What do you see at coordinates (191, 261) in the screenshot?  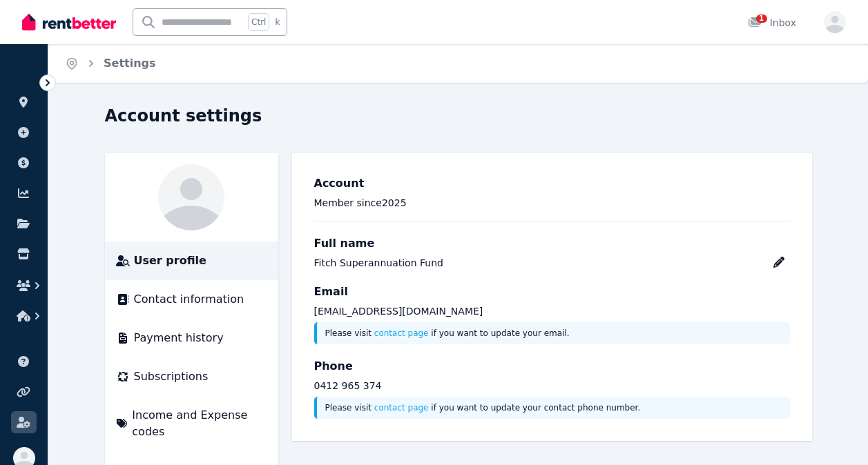 I see `a: User profile` at bounding box center [191, 261].